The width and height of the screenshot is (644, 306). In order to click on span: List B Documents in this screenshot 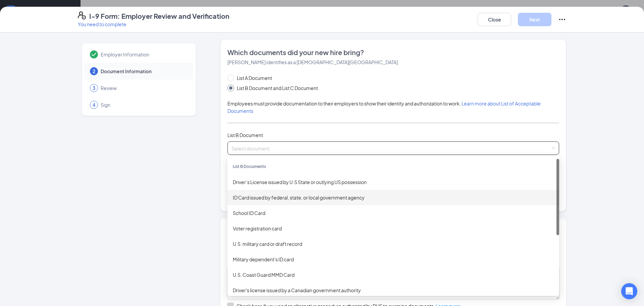, I will do `click(249, 166)`.